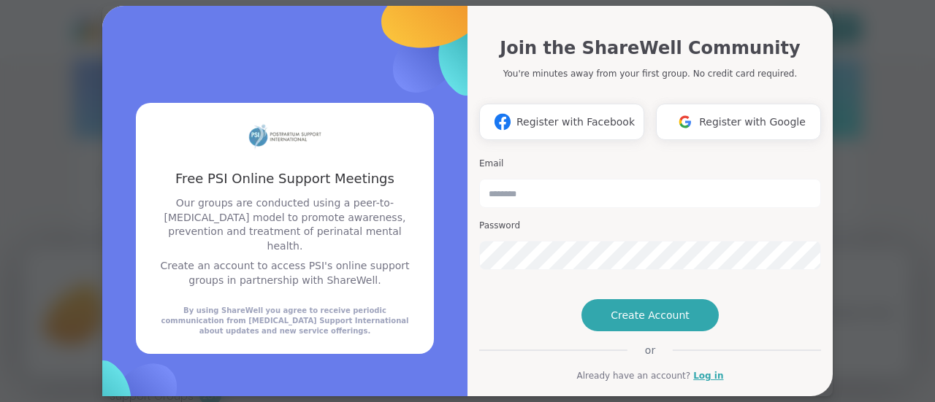 This screenshot has height=402, width=935. Describe the element at coordinates (738, 122) in the screenshot. I see `button: Register with Google` at that location.